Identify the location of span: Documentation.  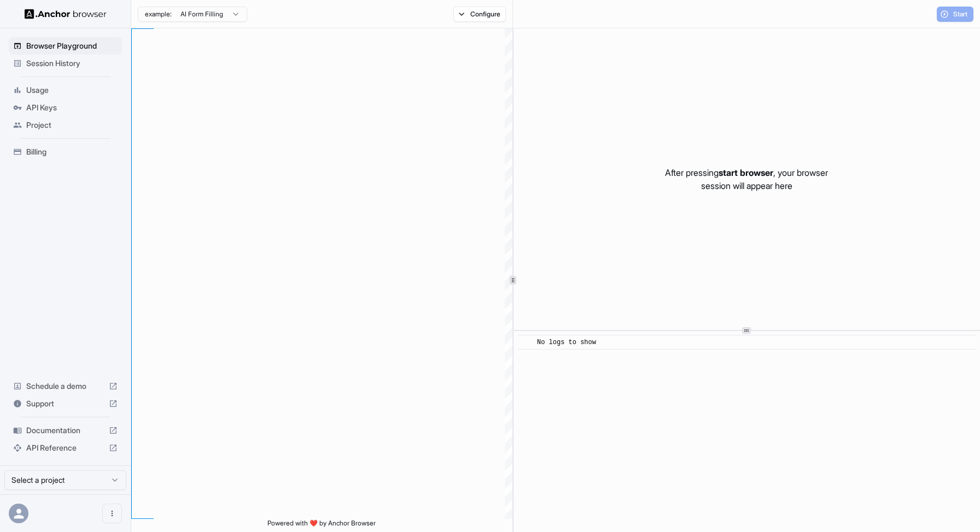
(65, 430).